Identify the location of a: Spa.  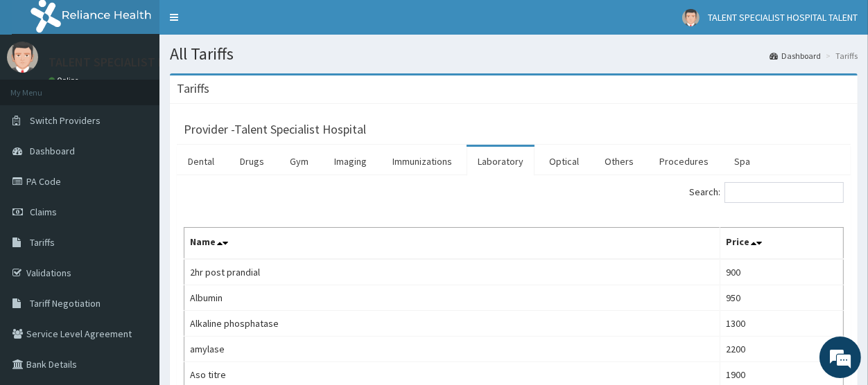
(742, 161).